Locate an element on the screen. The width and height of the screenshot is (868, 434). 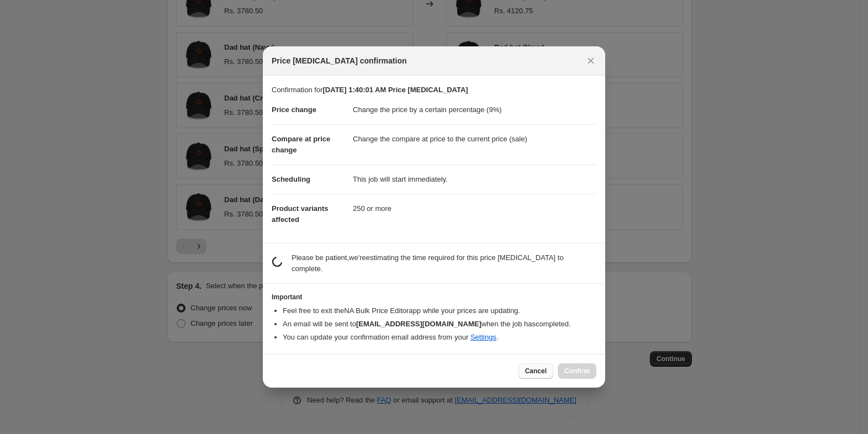
p: Confirmation for is located at coordinates (434, 90).